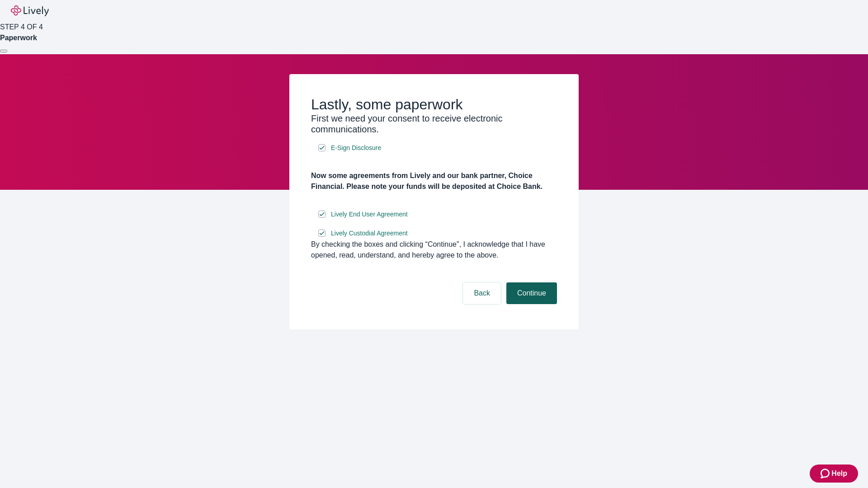  Describe the element at coordinates (434, 124) in the screenshot. I see `h3: First we need your consent to receive electronic communications.` at that location.